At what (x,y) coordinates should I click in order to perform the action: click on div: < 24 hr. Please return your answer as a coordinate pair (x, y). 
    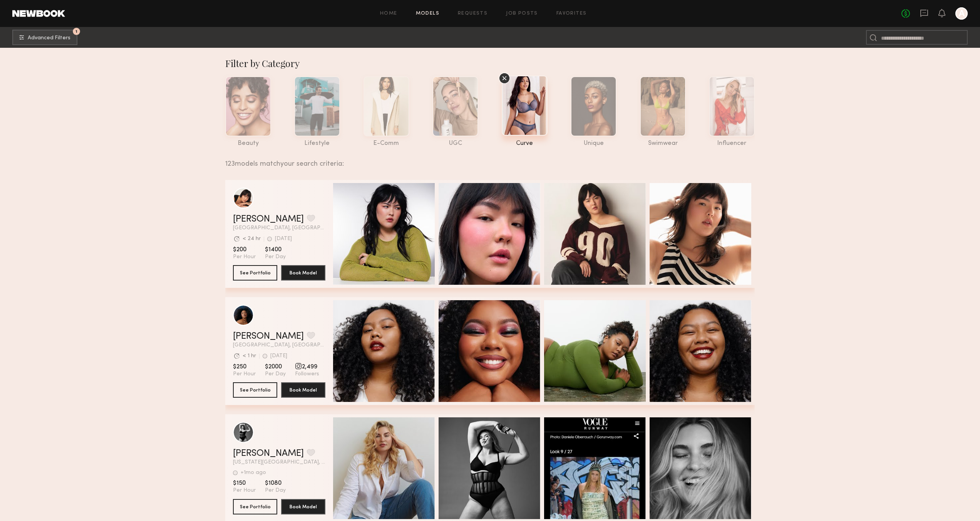
    Looking at the image, I should click on (251, 239).